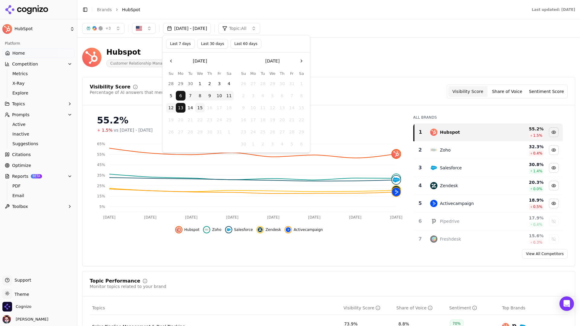  Describe the element at coordinates (39, 93) in the screenshot. I see `span: Explore` at that location.